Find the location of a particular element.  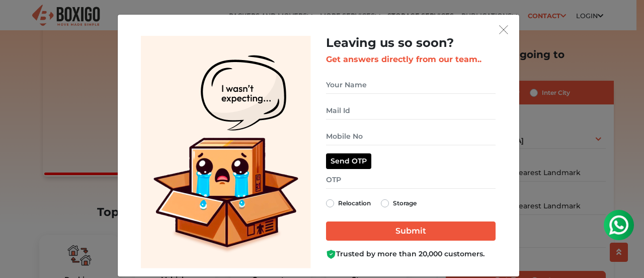

h2: Leaving us so soon? is located at coordinates (410, 43).